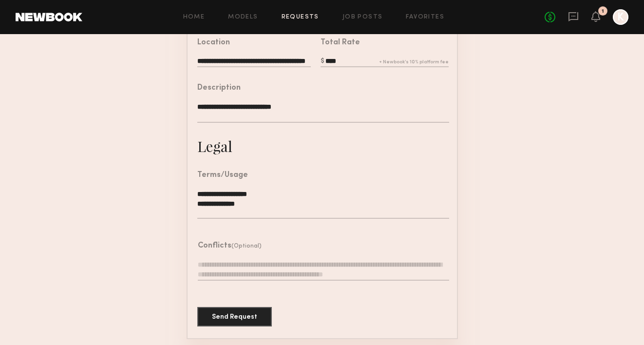  I want to click on div: Total Rate, so click(340, 43).